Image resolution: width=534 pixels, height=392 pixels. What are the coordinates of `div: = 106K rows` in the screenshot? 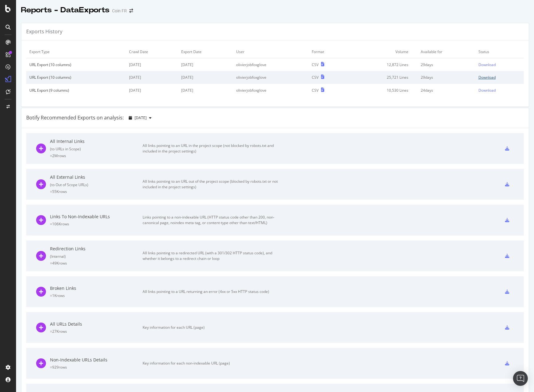 It's located at (96, 224).